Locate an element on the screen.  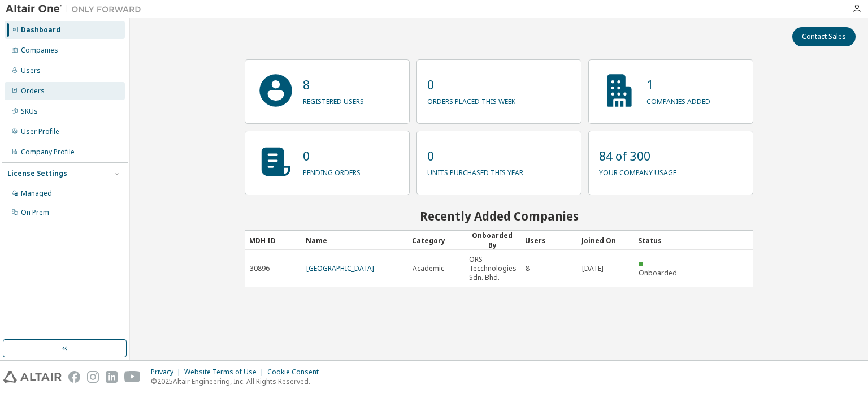
p: registered users is located at coordinates (334, 99).